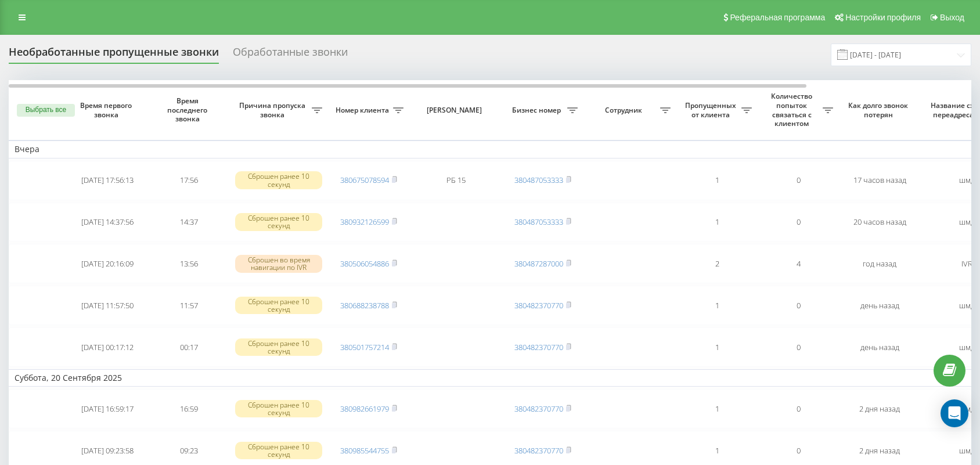 This screenshot has height=465, width=980. Describe the element at coordinates (777, 18) in the screenshot. I see `span: Реферальная программа` at that location.